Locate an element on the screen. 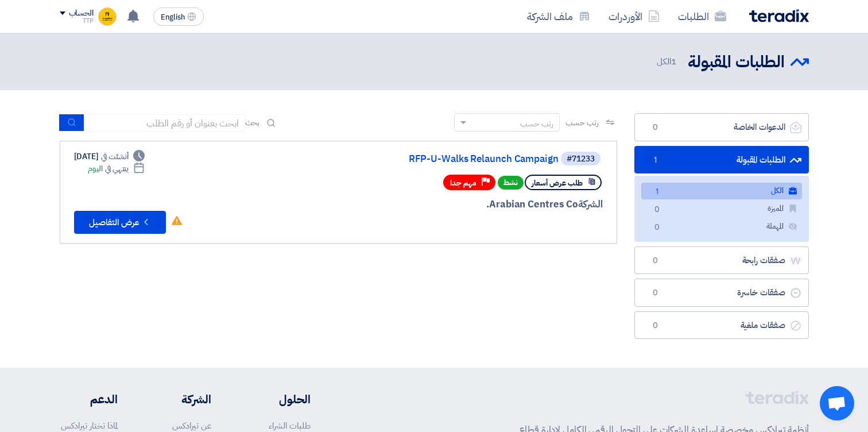 This screenshot has height=432, width=868. span: نشط is located at coordinates (510, 182).